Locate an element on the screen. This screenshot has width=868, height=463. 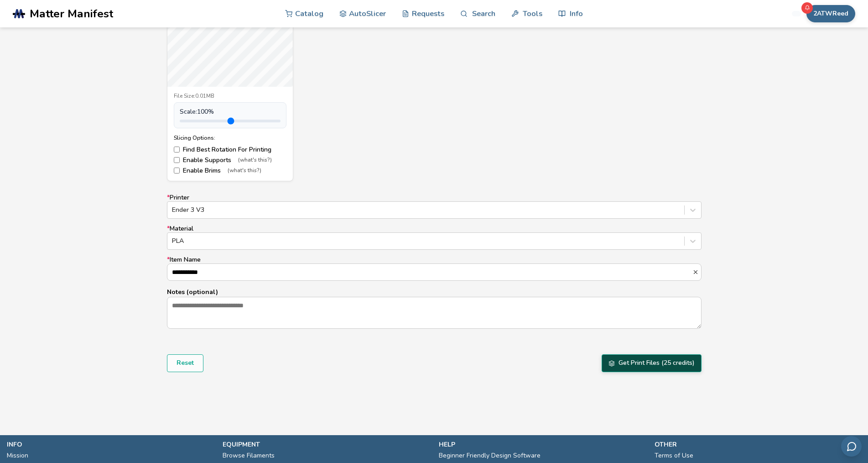
p: help is located at coordinates (542, 444).